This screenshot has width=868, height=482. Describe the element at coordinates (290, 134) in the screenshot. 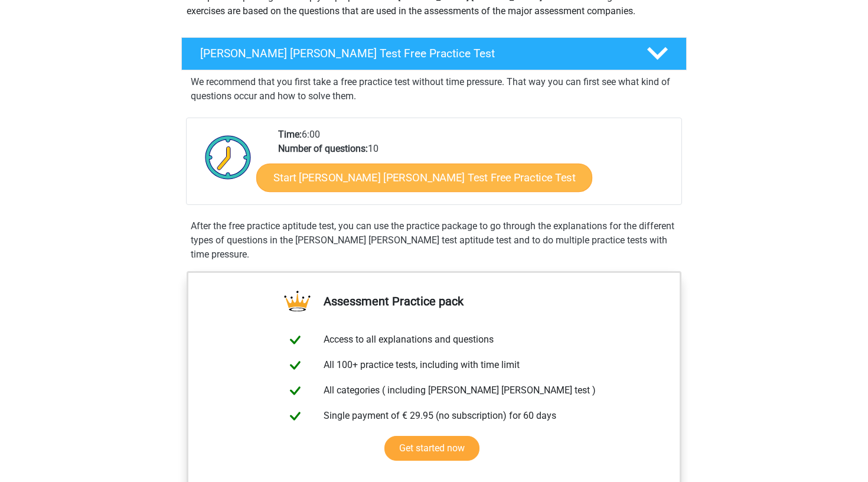

I see `b: Time:` at that location.